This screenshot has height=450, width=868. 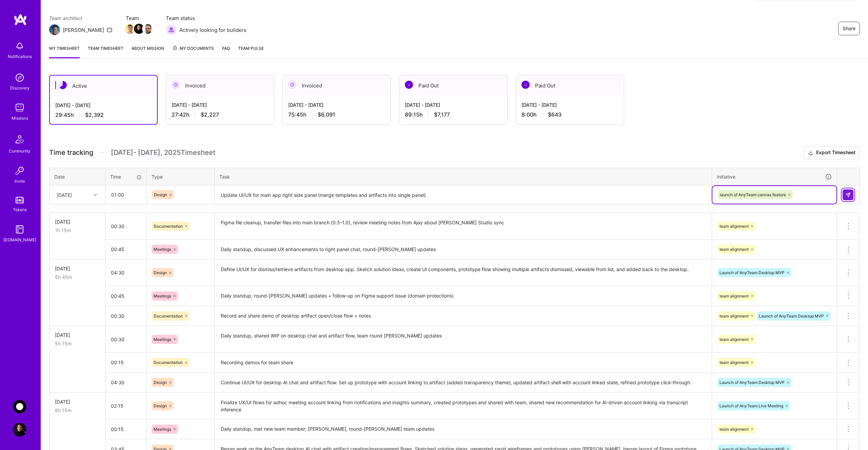 What do you see at coordinates (148, 51) in the screenshot?
I see `a: About Mission` at bounding box center [148, 51].